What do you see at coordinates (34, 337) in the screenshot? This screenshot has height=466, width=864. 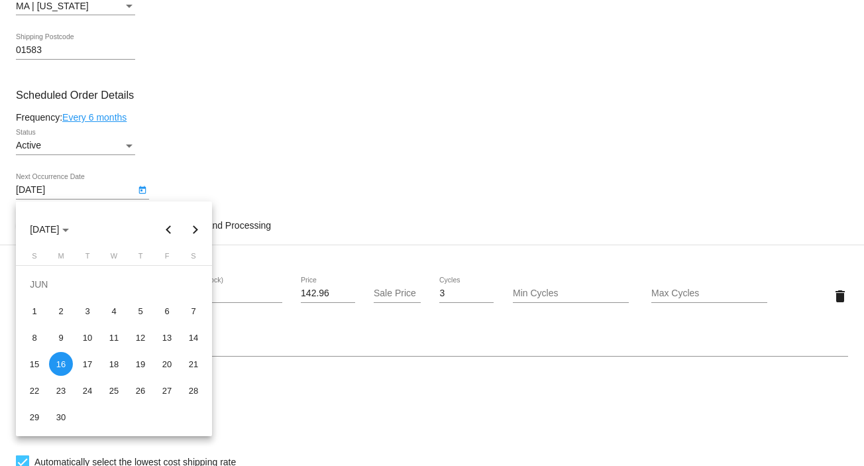 I see `div: 8` at bounding box center [34, 337].